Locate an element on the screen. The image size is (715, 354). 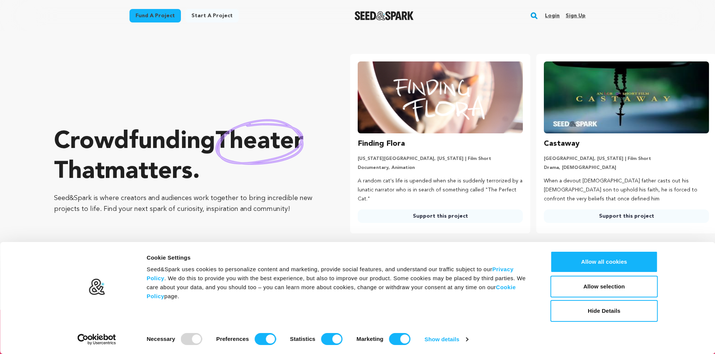
strong: Necessary is located at coordinates (161, 339).